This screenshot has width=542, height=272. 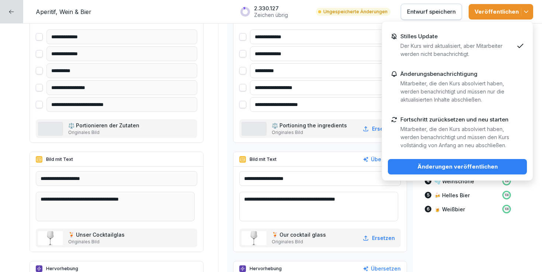 What do you see at coordinates (454, 120) in the screenshot?
I see `p: Fortschritt zurücksetzen und neu starten` at bounding box center [454, 120].